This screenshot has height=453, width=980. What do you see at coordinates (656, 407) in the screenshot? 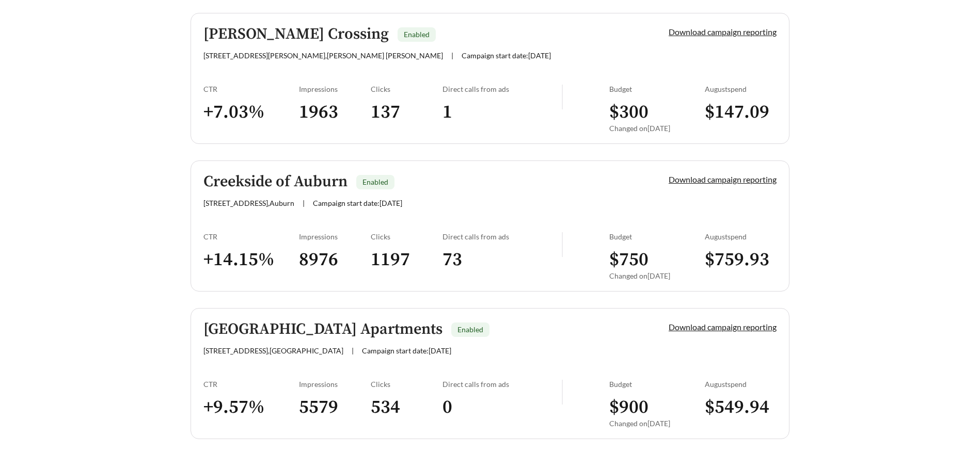
I see `h3: $ 900` at bounding box center [656, 407].